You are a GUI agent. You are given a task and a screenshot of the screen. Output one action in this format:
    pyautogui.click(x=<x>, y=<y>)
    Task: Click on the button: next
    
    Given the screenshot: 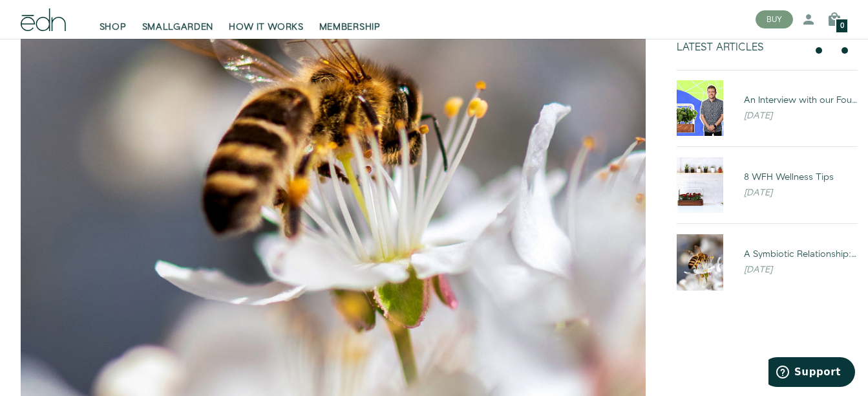 What is the action you would take?
    pyautogui.click(x=845, y=50)
    